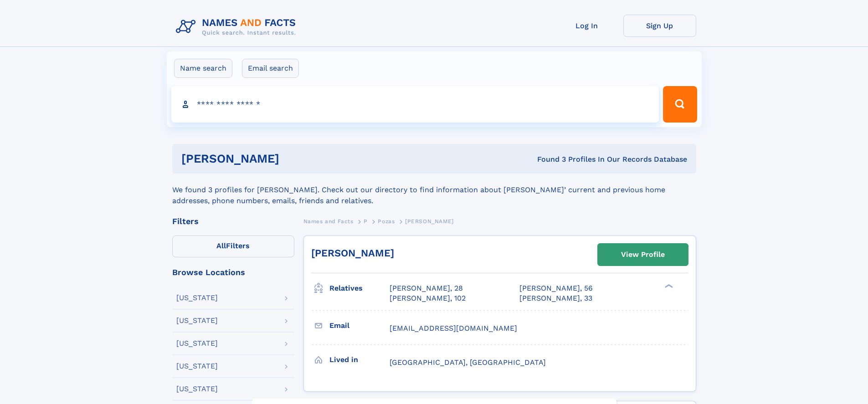 The height and width of the screenshot is (404, 868). Describe the element at coordinates (270, 68) in the screenshot. I see `label: Email search` at that location.